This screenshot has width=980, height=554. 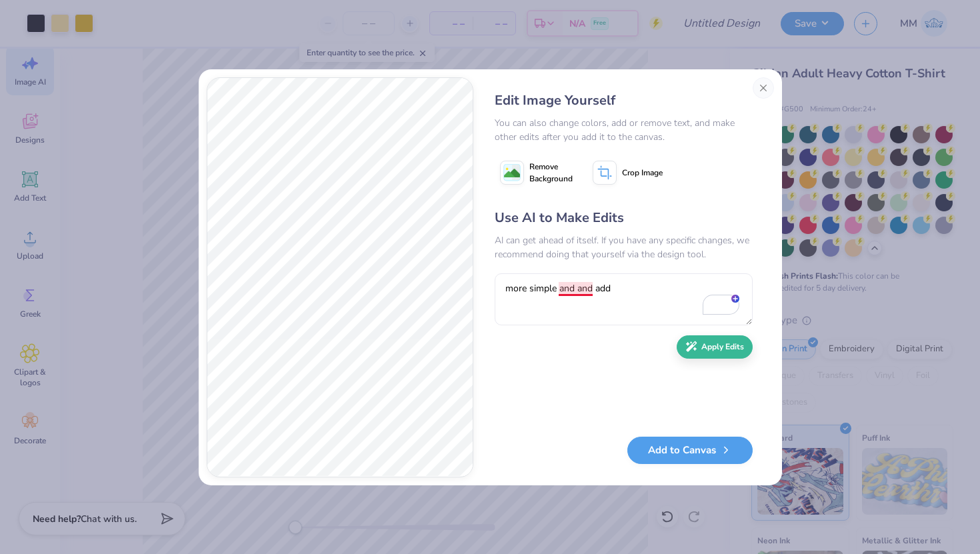 I want to click on button: Crop Image, so click(x=629, y=172).